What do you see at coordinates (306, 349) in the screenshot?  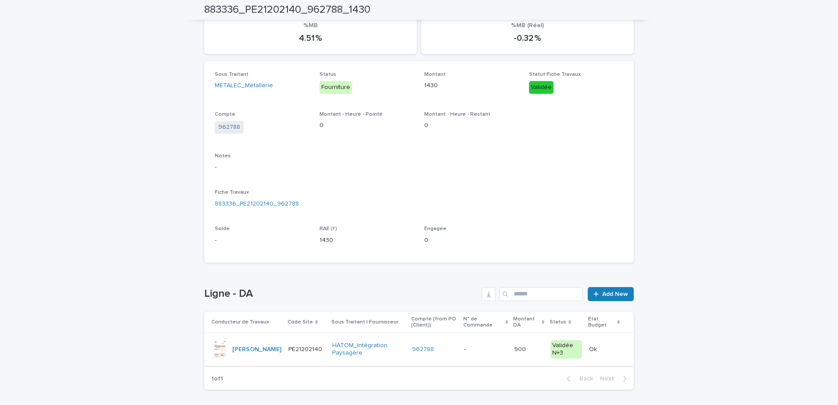 I see `p: PE21202140` at bounding box center [306, 349].